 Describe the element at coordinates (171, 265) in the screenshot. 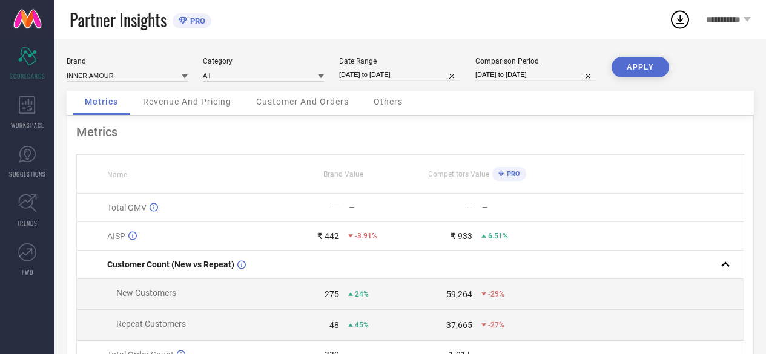

I see `span: Customer Count (New vs Repeat)` at that location.